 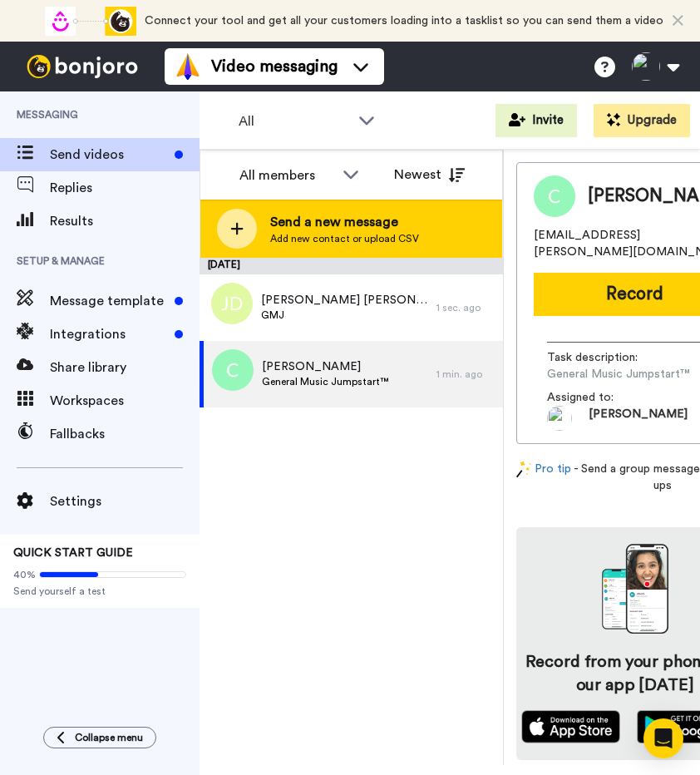 What do you see at coordinates (91, 20) in the screenshot?
I see `div: animation` at bounding box center [91, 20].